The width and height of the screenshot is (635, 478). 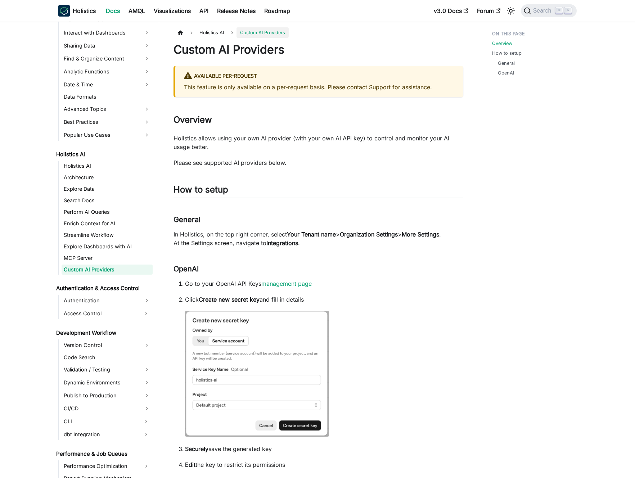 I want to click on b: Holistics, so click(x=84, y=11).